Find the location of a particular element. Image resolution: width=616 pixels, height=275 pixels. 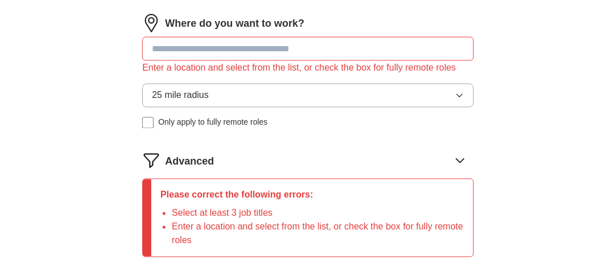

span: Only apply to fully remote roles is located at coordinates (213, 122).